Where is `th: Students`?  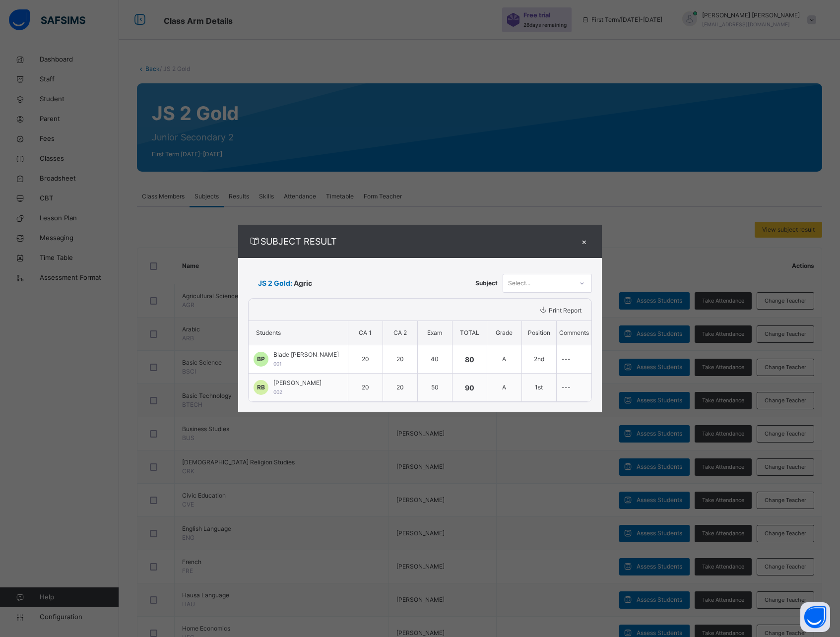
th: Students is located at coordinates (298, 333).